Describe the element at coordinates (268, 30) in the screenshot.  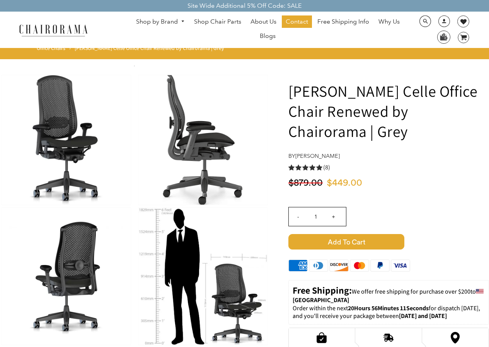
I see `nav: DesktopNavigation` at that location.